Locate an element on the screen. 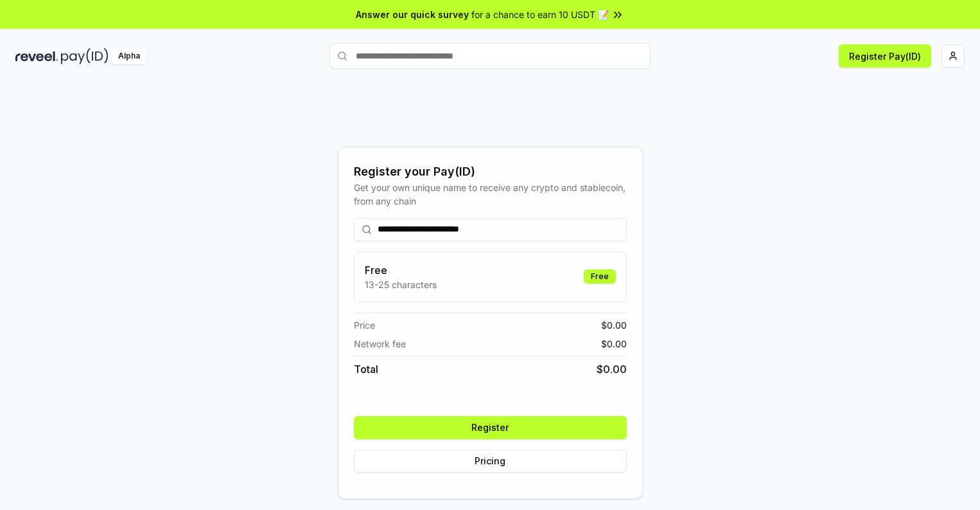 Image resolution: width=980 pixels, height=510 pixels. span: Network fee is located at coordinates (380, 343).